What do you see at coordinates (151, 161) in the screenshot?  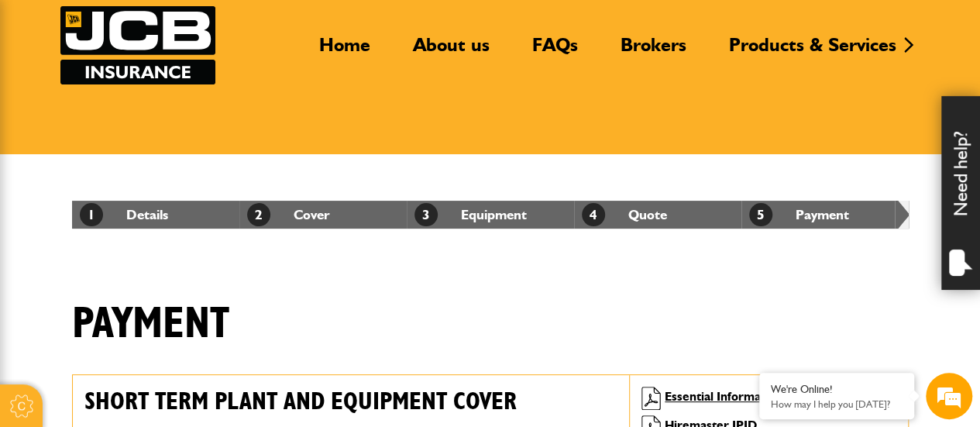 I see `input: Enter your last name` at bounding box center [151, 161].